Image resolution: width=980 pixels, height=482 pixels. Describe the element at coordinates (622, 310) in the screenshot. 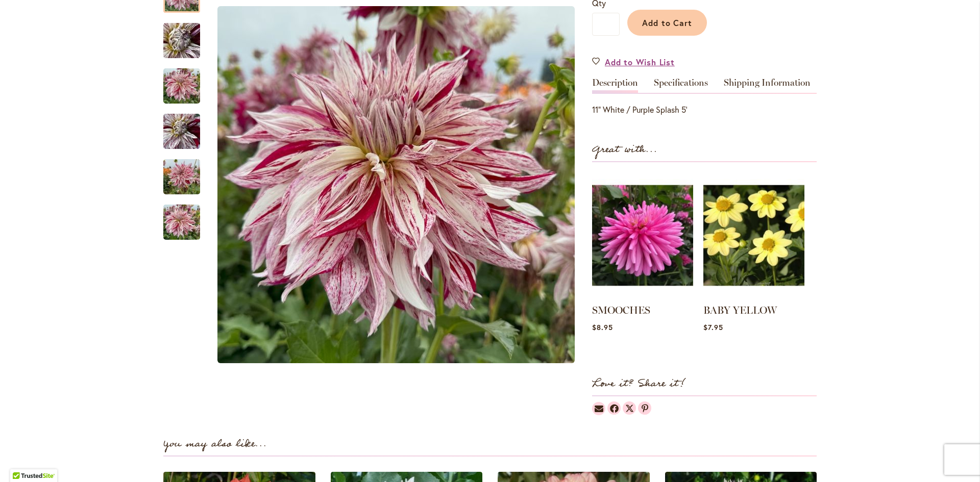

I see `a: SMOOCHES` at that location.